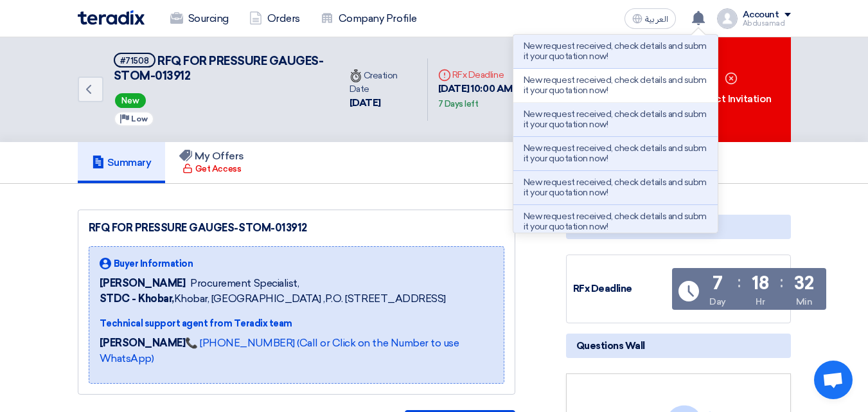  What do you see at coordinates (275, 19) in the screenshot?
I see `a: Orders` at bounding box center [275, 19].